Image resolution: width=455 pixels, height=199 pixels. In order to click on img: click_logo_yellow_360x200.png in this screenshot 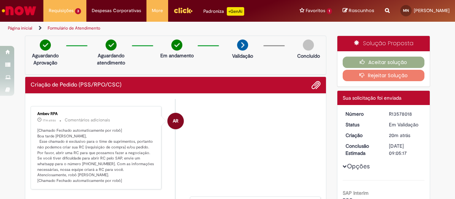, I will do `click(183, 10)`.